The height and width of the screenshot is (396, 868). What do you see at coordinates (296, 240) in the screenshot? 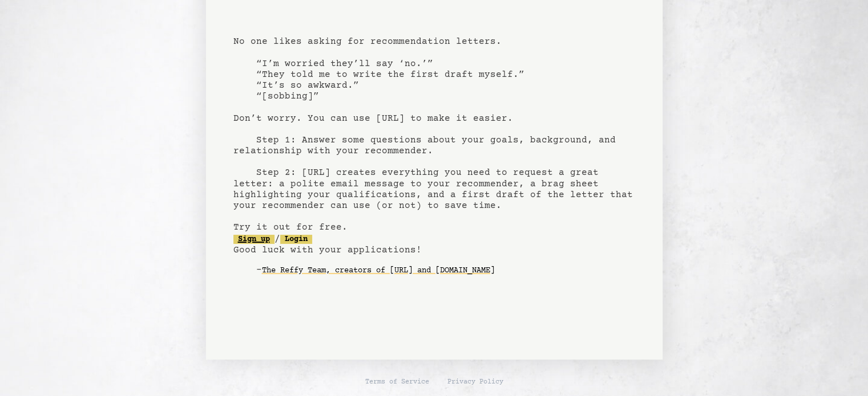
I see `a: Login` at bounding box center [296, 240].